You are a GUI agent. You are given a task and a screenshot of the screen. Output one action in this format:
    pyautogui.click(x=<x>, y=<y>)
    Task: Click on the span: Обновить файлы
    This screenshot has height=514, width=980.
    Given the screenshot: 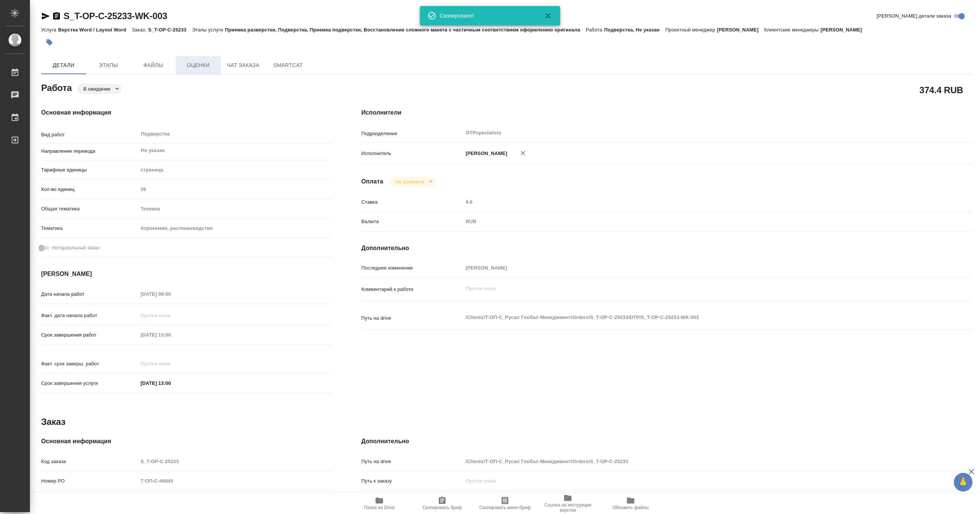 What is the action you would take?
    pyautogui.click(x=631, y=507)
    